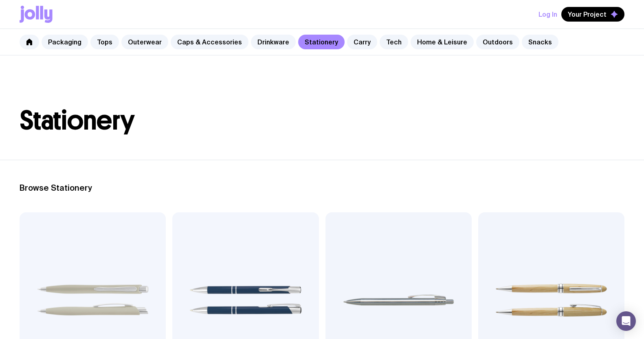  I want to click on a: Stationery, so click(321, 42).